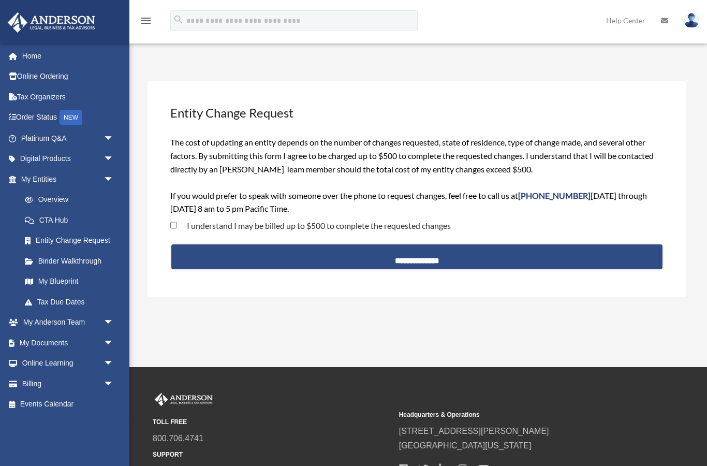 The height and width of the screenshot is (466, 707). Describe the element at coordinates (178, 438) in the screenshot. I see `a: 800.706.4741` at that location.